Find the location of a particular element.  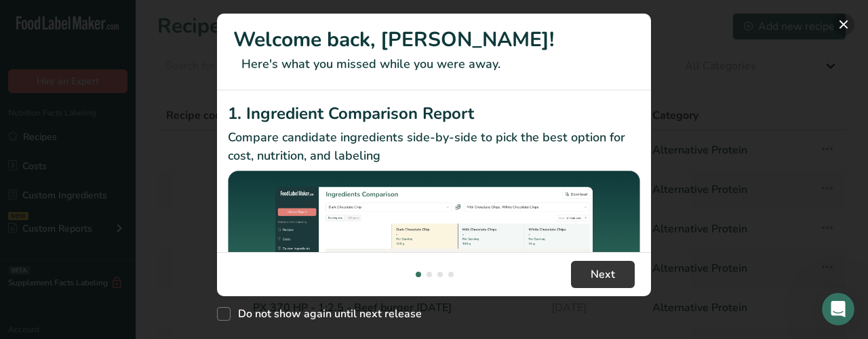

img: Ingredient Comparison Report is located at coordinates (434, 247).